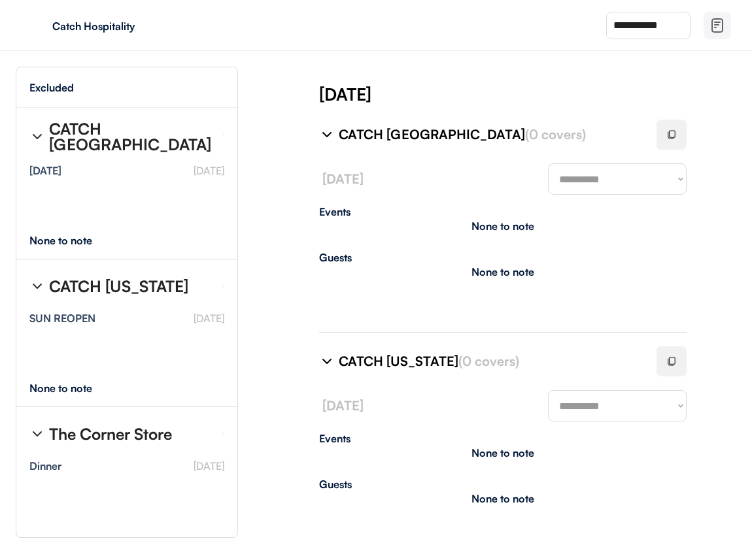 The width and height of the screenshot is (752, 560). I want to click on div: SUN REOPEN, so click(62, 318).